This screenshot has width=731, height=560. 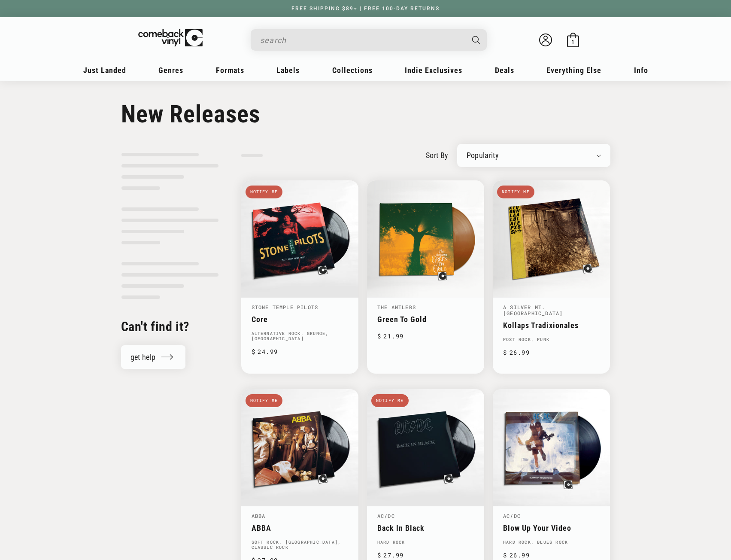 What do you see at coordinates (153, 357) in the screenshot?
I see `a: get help` at bounding box center [153, 357].